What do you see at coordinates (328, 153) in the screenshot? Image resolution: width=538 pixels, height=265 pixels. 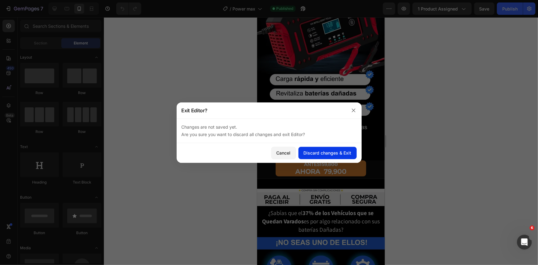 I see `button: Discard changes & Exit` at bounding box center [328, 153].